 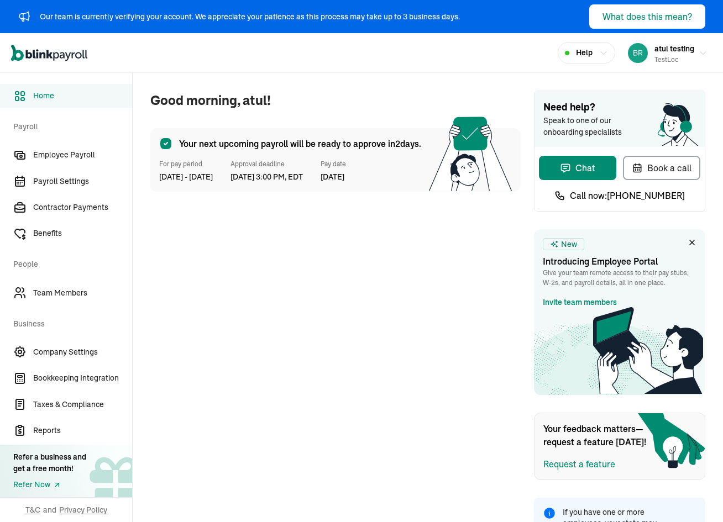 I want to click on span: Employee Payroll, so click(x=82, y=155).